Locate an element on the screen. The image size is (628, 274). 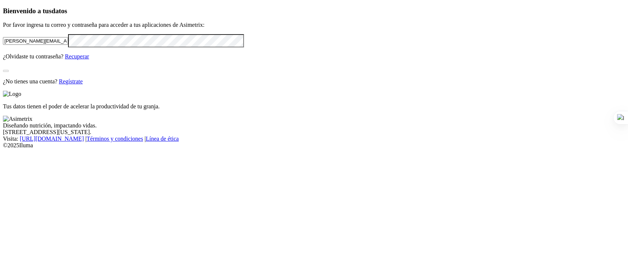
div: © 2025 Iluma is located at coordinates (314, 146).